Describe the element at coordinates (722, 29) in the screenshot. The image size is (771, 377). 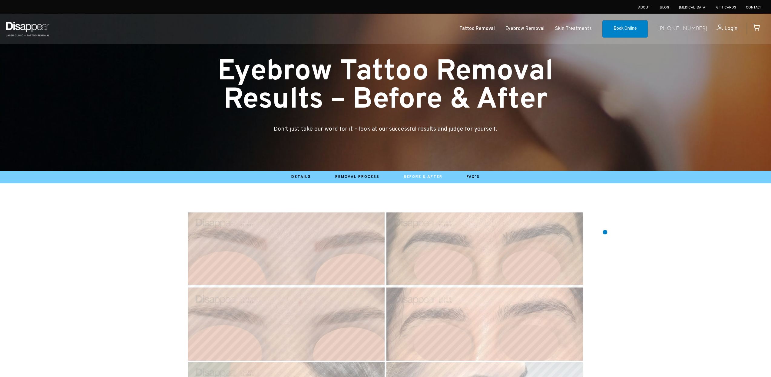
I see `a: Login` at that location.